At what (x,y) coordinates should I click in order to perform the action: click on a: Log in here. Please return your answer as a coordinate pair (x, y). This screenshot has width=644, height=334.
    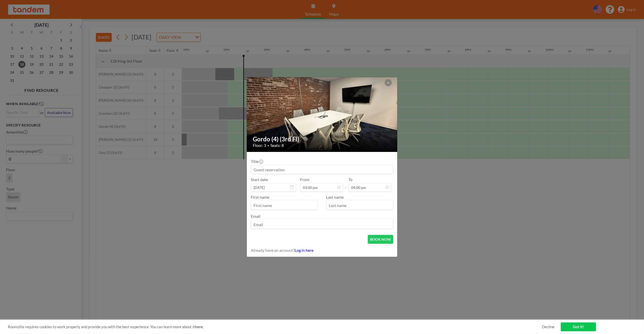
    Looking at the image, I should click on (304, 250).